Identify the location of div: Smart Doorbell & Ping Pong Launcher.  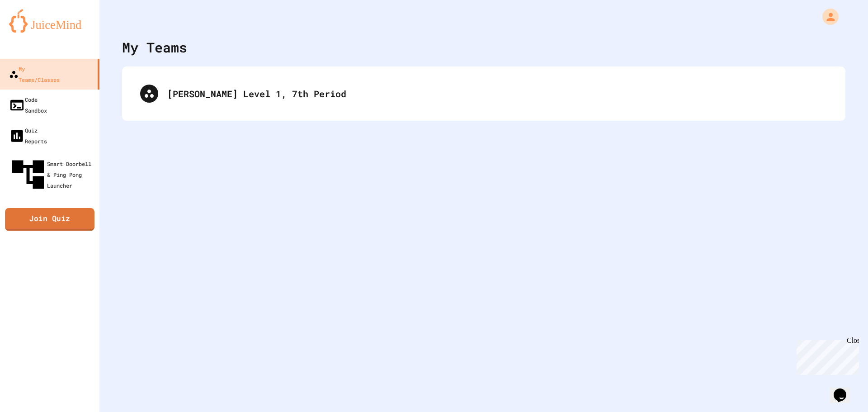
(53, 174).